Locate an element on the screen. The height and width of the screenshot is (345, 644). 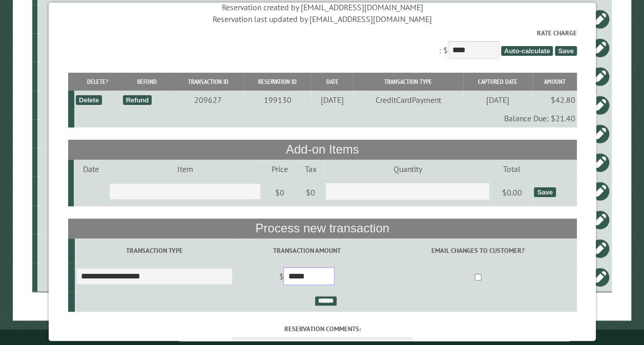
th: Refund is located at coordinates (146, 81).